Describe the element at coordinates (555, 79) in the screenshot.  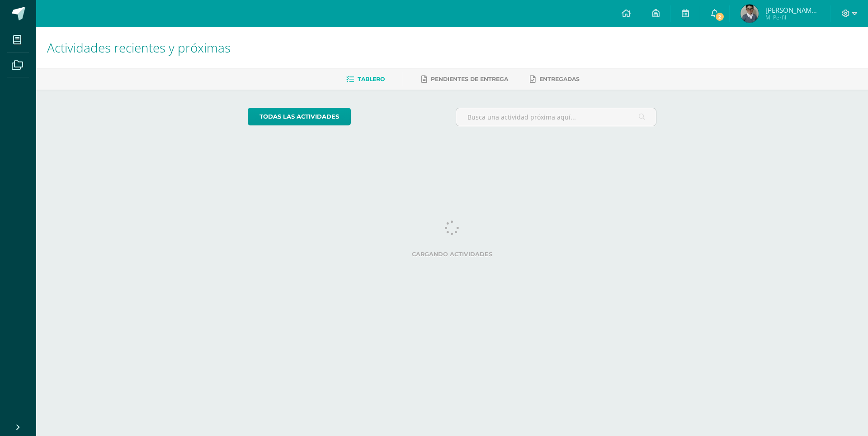
I see `a: Entregadas` at that location.